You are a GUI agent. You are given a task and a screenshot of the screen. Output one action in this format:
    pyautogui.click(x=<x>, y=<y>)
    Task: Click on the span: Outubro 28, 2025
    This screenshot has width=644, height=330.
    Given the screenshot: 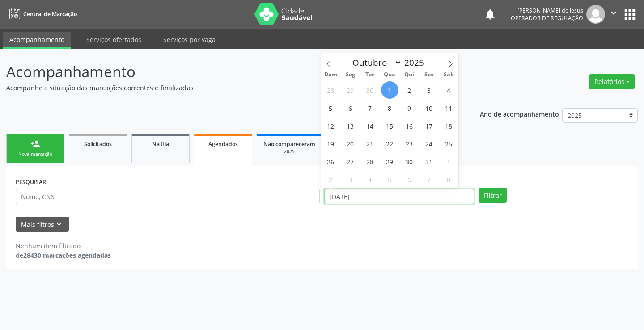 What is the action you would take?
    pyautogui.click(x=370, y=161)
    